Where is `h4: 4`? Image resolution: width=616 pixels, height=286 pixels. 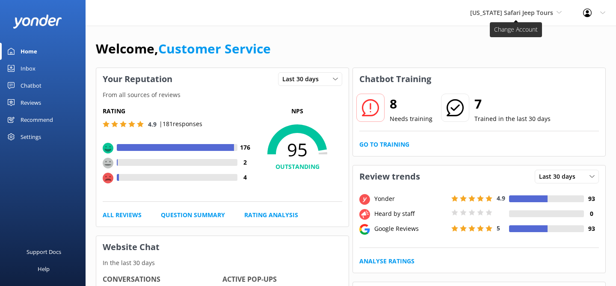
h4: 4 is located at coordinates (245, 177).